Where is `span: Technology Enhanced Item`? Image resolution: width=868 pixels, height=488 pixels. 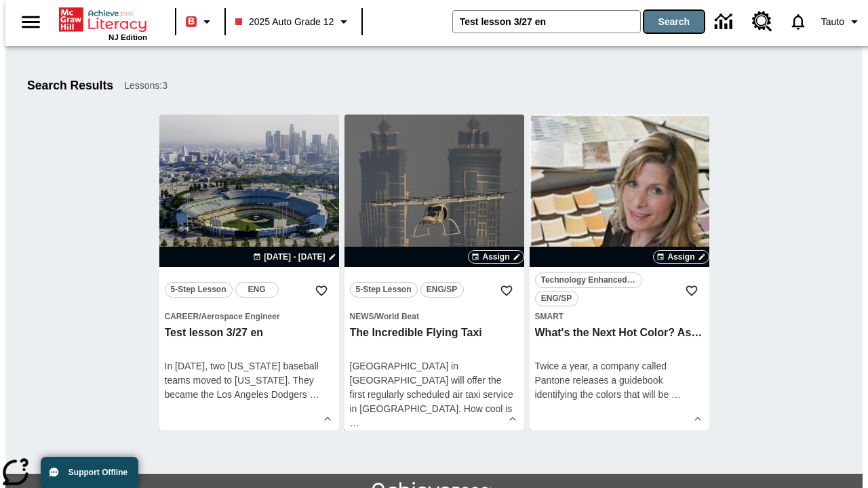
span: Technology Enhanced Item is located at coordinates (589, 280).